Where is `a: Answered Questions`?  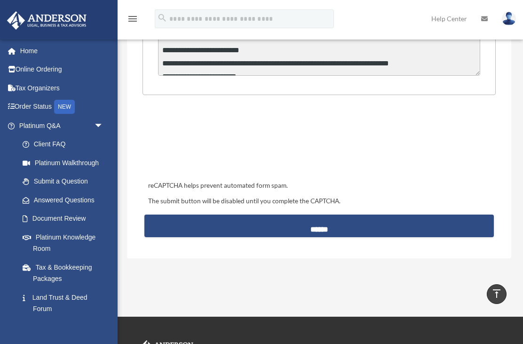 a: Answered Questions is located at coordinates (65, 200).